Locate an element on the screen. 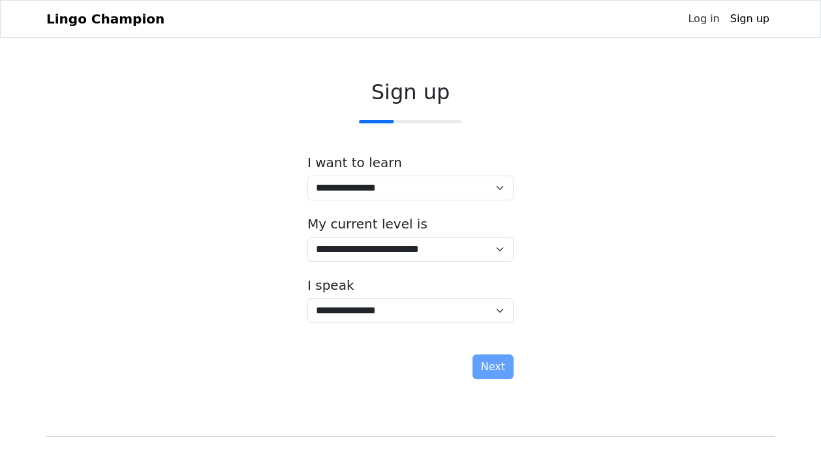 This screenshot has width=821, height=468. a: Sign up is located at coordinates (749, 19).